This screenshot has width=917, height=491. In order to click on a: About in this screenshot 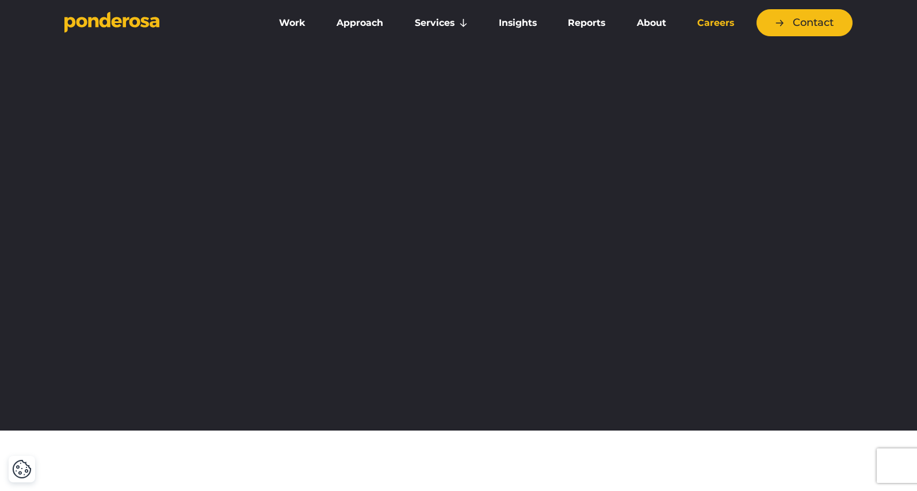, I will do `click(651, 23)`.